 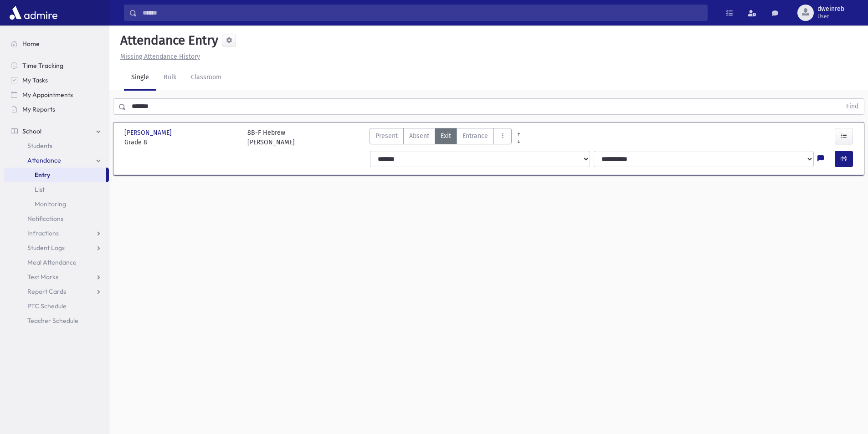 What do you see at coordinates (56, 95) in the screenshot?
I see `a: My Appointments` at bounding box center [56, 95].